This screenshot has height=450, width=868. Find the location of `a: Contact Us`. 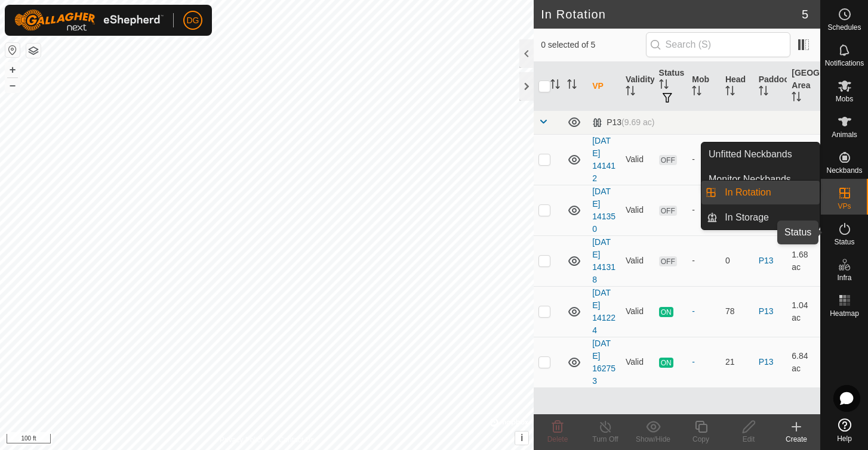

a: Contact Us is located at coordinates (296, 440).